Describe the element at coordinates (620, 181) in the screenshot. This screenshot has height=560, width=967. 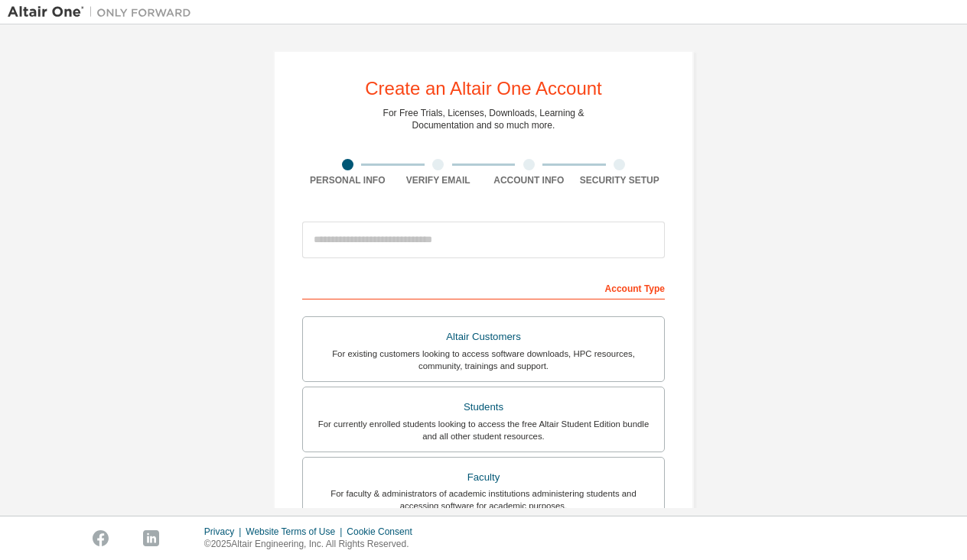
I see `div: Security Setup` at that location.